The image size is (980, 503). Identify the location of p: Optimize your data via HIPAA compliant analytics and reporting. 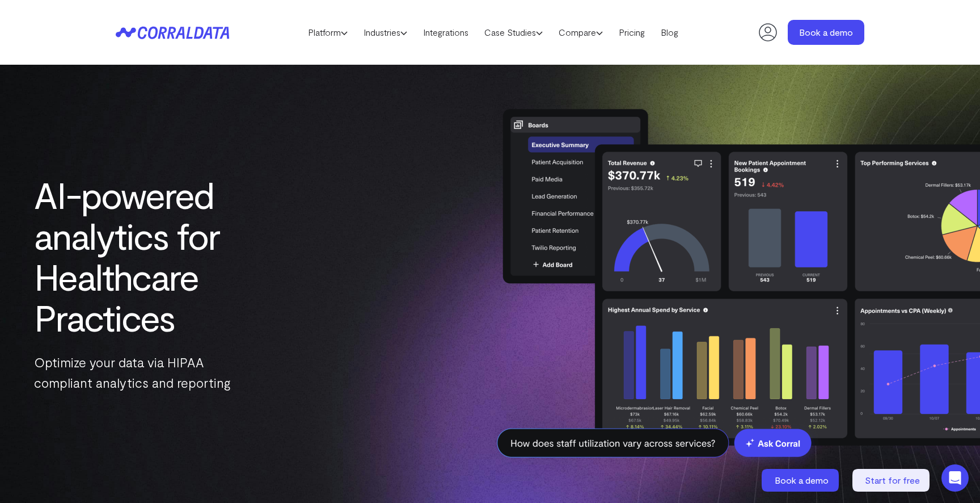
(175, 372).